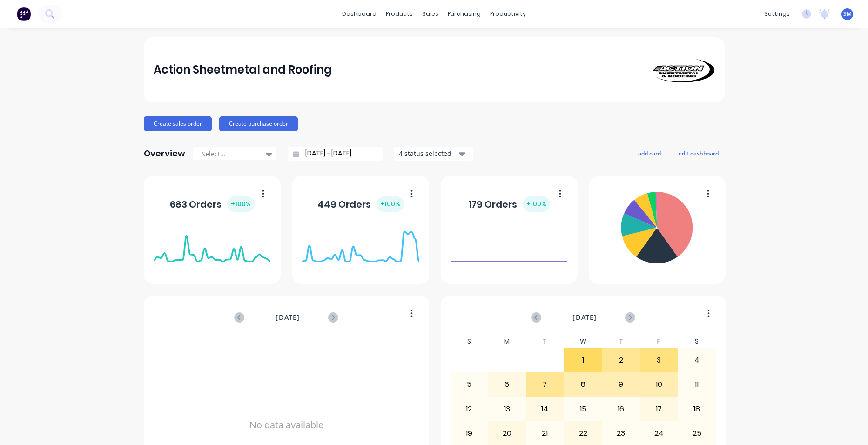  I want to click on div: 4, so click(697, 360).